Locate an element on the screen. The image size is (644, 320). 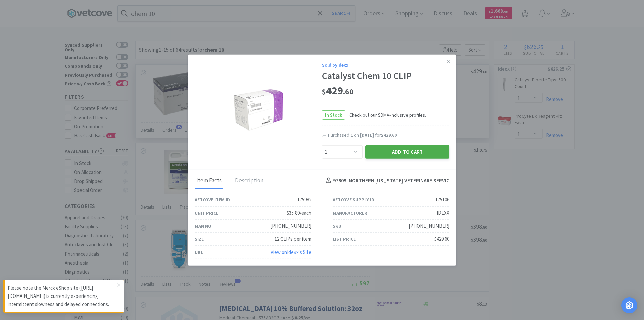
div: Vetcove Supply ID is located at coordinates (354, 199).